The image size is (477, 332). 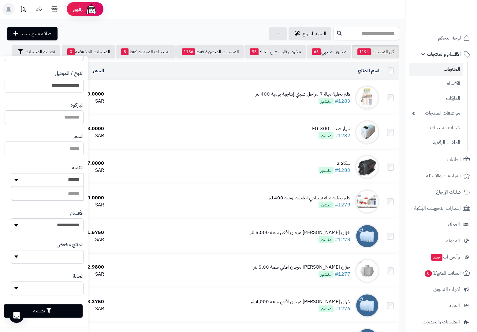 I want to click on a: اضافة منتج جديد, so click(x=32, y=34).